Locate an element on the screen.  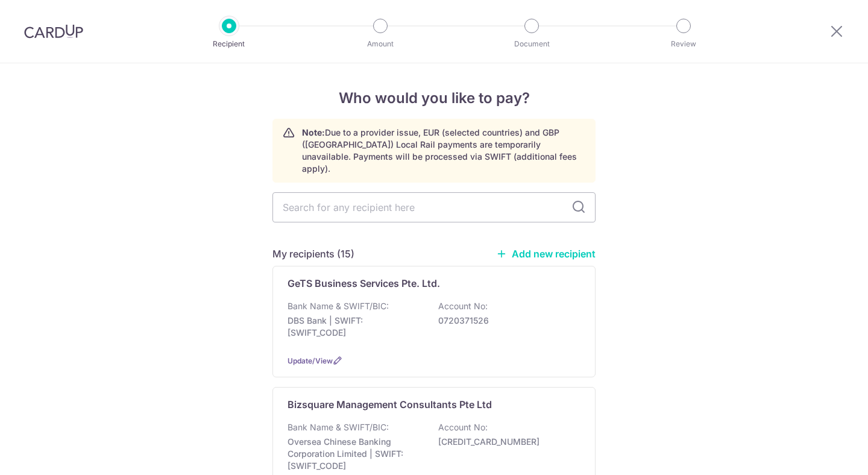
p: GeTS Business Services Pte. Ltd. is located at coordinates (364, 283).